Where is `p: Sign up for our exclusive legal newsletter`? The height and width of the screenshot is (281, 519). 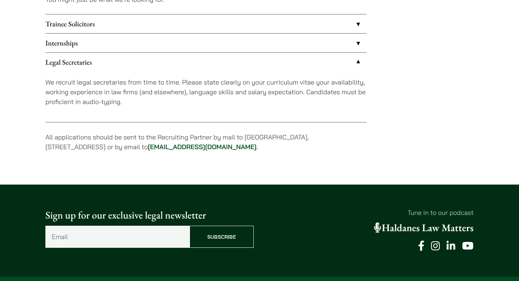
p: Sign up for our exclusive legal newsletter is located at coordinates (150, 215).